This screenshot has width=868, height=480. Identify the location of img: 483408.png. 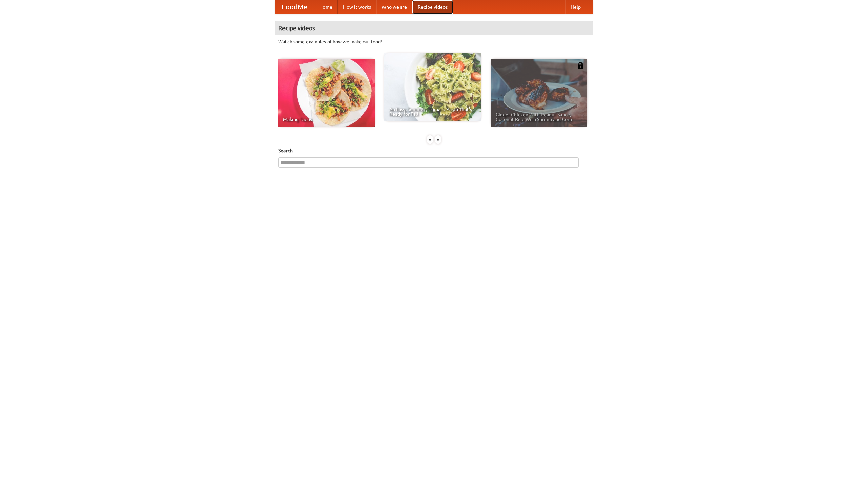
(580, 65).